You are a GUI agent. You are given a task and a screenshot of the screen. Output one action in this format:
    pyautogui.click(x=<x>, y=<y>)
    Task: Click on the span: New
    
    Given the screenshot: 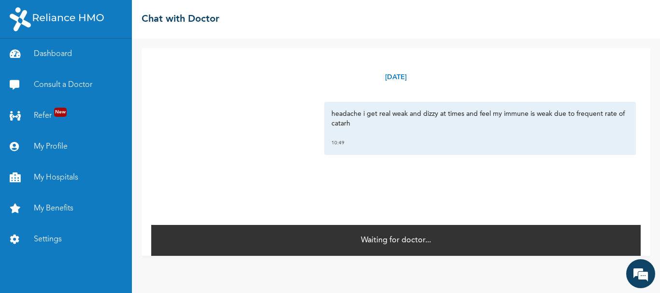 What is the action you would take?
    pyautogui.click(x=60, y=112)
    